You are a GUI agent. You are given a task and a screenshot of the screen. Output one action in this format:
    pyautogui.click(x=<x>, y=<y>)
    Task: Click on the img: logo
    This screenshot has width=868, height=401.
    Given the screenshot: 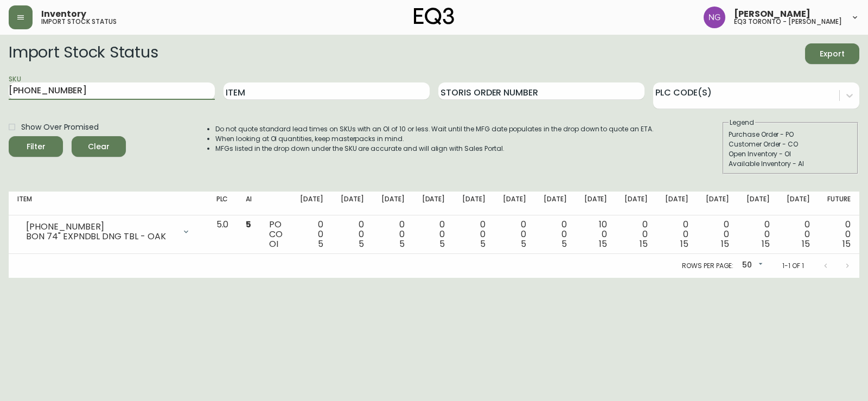 What is the action you would take?
    pyautogui.click(x=434, y=16)
    